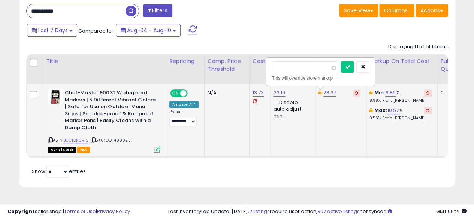  Describe the element at coordinates (21, 211) in the screenshot. I see `strong: Copyright` at that location.